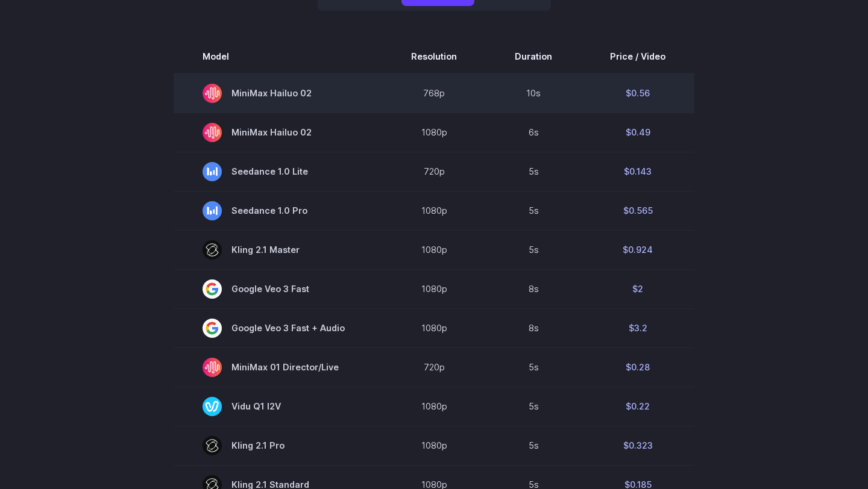  I want to click on td: $3.2, so click(637, 328).